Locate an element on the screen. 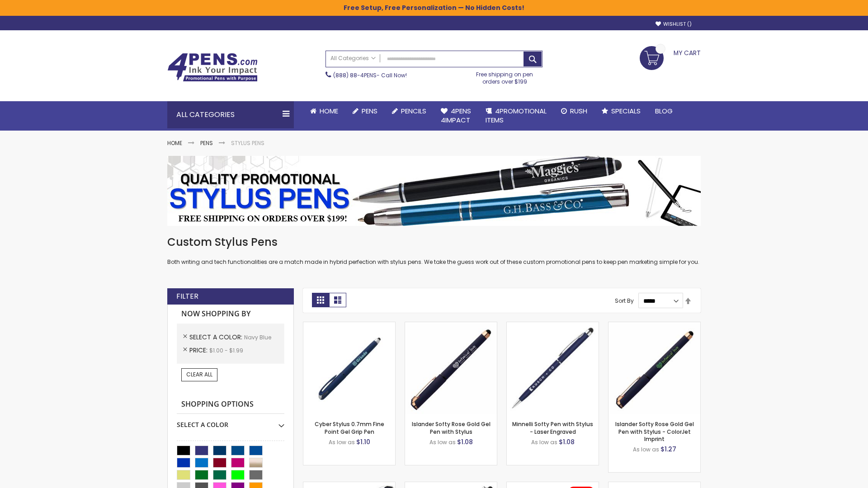 The image size is (868, 488). span: $1.10 is located at coordinates (363, 442).